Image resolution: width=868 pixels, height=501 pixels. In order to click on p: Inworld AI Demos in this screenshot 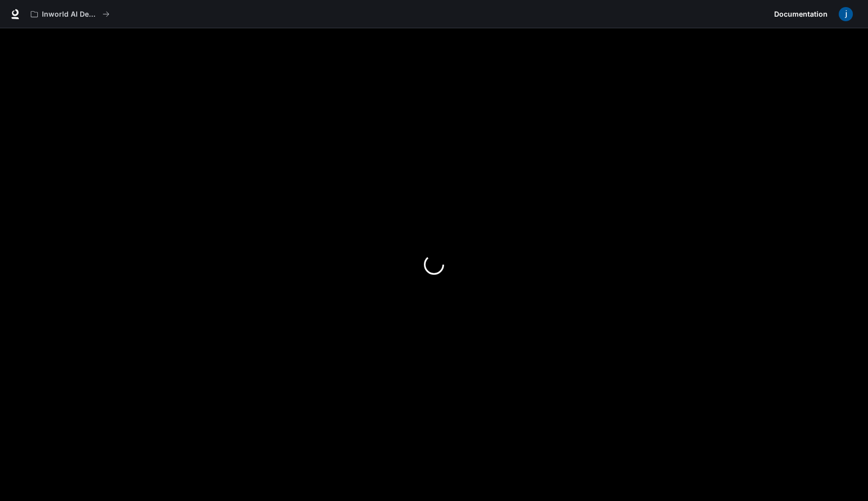, I will do `click(70, 14)`.